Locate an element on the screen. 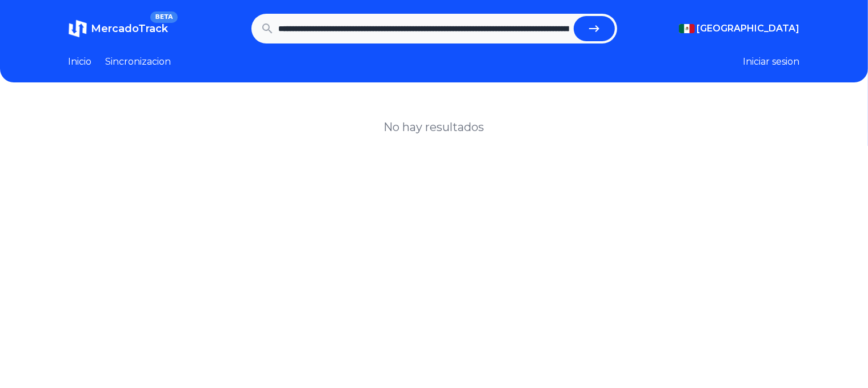  img: MercadoTrack is located at coordinates (78, 29).